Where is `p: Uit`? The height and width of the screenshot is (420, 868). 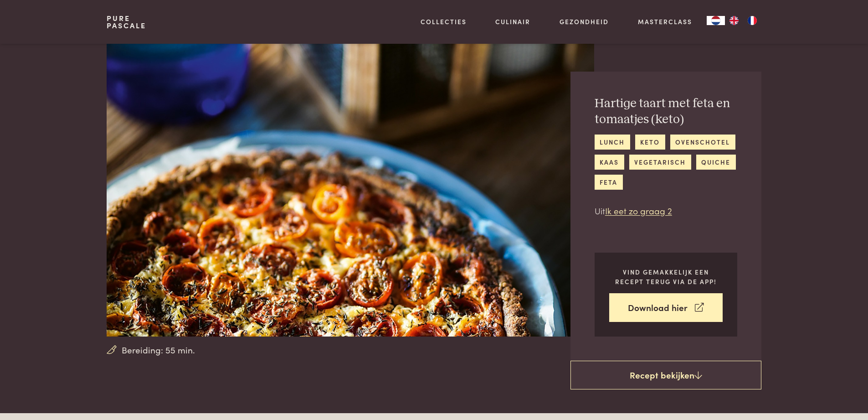 p: Uit is located at coordinates (666, 211).